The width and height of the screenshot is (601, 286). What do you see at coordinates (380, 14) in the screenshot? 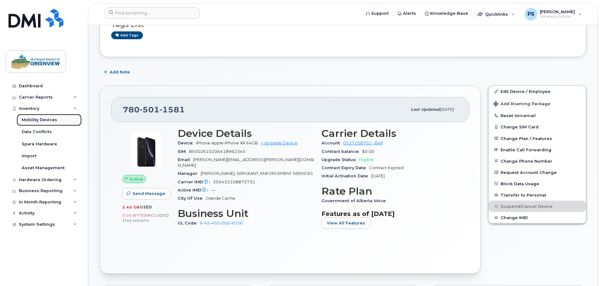
I see `span: Support` at bounding box center [380, 14].